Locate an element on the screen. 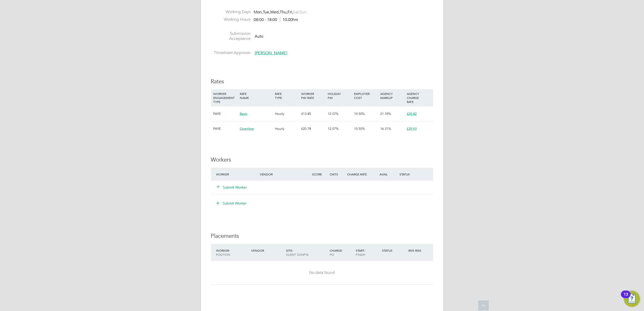 This screenshot has width=644, height=311. div: IR35 Risk is located at coordinates (416, 250).